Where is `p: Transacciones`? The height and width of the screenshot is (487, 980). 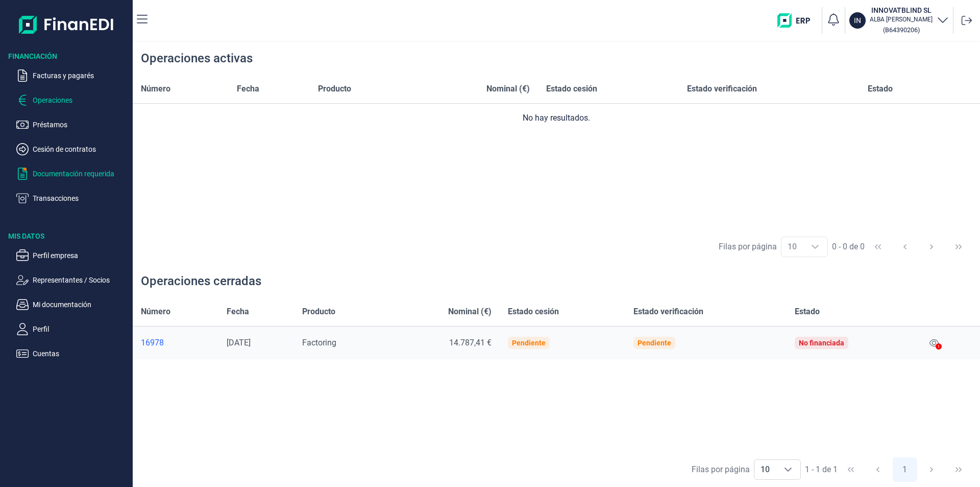 p: Transacciones is located at coordinates (81, 198).